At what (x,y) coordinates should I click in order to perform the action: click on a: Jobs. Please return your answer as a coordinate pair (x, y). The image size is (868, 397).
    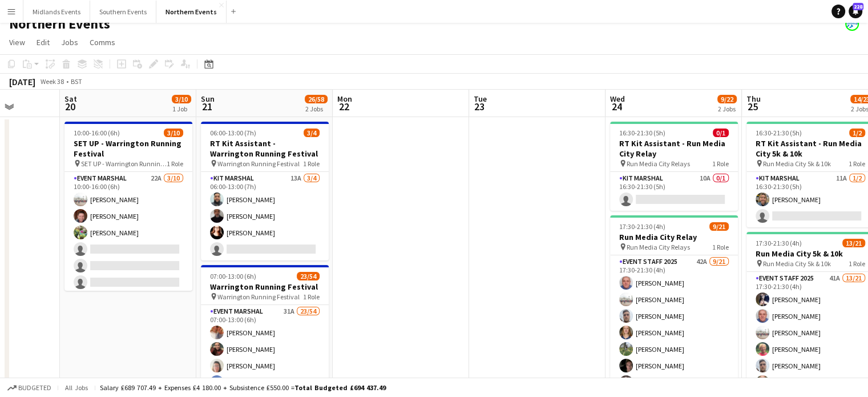
    Looking at the image, I should click on (69, 43).